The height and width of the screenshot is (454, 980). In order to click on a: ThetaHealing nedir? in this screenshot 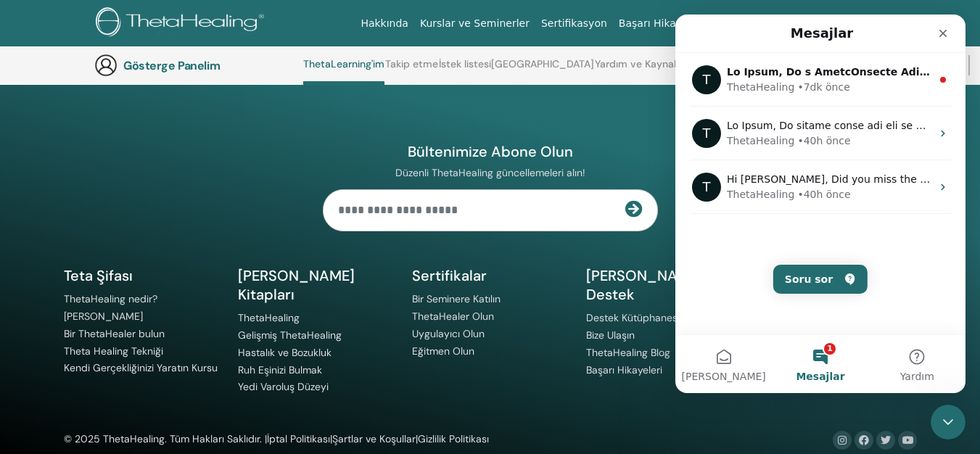, I will do `click(110, 299)`.